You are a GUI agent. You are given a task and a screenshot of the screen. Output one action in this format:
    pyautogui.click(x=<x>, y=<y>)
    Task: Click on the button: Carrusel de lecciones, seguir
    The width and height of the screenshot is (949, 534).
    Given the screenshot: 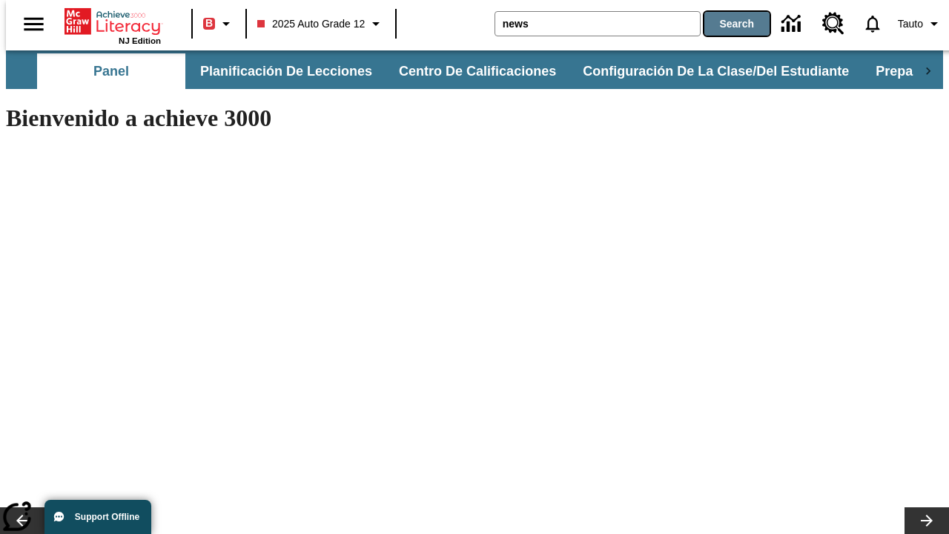 What is the action you would take?
    pyautogui.click(x=926, y=520)
    